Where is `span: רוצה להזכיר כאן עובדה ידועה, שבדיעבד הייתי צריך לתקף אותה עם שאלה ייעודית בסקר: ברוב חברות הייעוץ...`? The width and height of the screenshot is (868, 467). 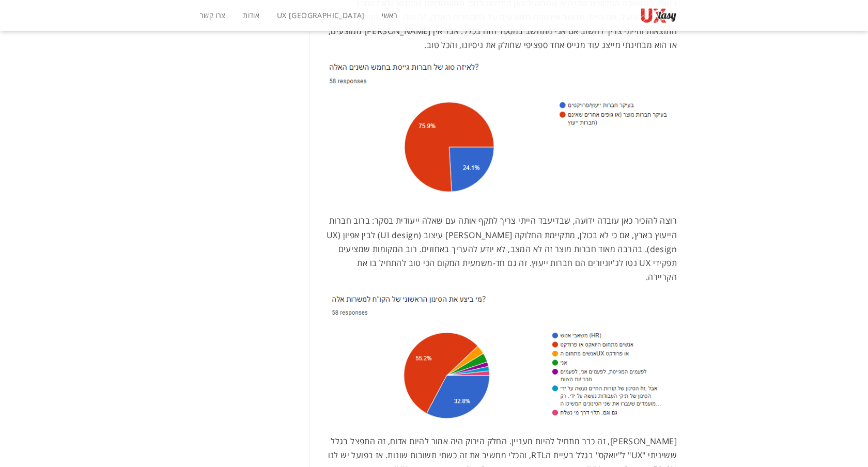
span: רוצה להזכיר כאן עובדה ידועה, שבדיעבד הייתי צריך לתקף אותה עם שאלה ייעודית בסקר: ברוב חברות הייעוץ... is located at coordinates (501, 248).